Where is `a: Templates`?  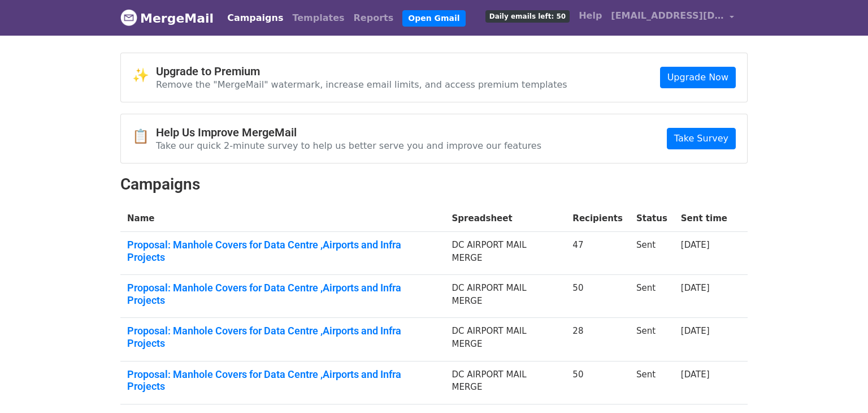 a: Templates is located at coordinates (318, 18).